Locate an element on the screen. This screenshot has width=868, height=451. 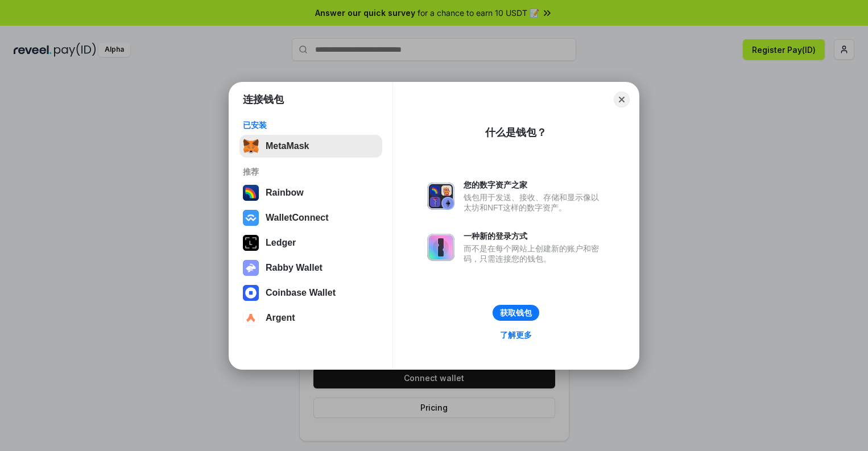
h1: 连接钱包 is located at coordinates (263, 100).